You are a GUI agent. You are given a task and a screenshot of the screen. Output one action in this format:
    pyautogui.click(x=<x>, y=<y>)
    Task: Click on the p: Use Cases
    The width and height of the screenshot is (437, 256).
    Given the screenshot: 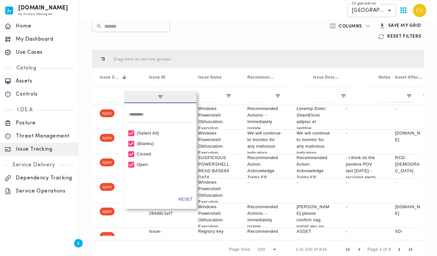 What is the action you would take?
    pyautogui.click(x=45, y=52)
    